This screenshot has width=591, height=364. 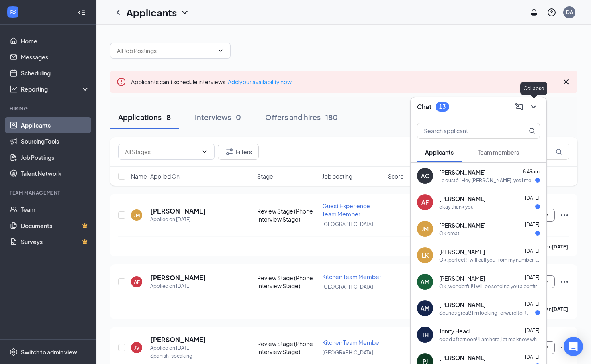 What do you see at coordinates (55, 125) in the screenshot?
I see `a: Applicants` at bounding box center [55, 125].